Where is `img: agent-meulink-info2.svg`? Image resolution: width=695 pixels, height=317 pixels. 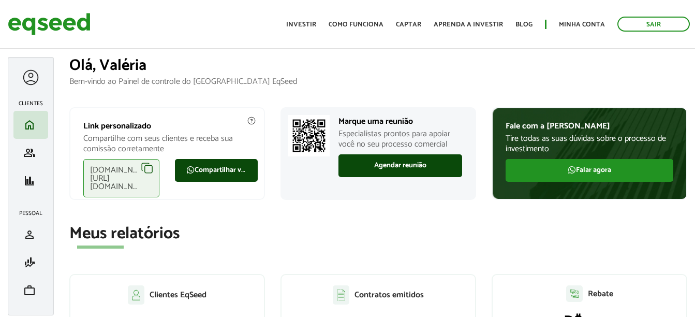
img: agent-meulink-info2.svg is located at coordinates (252, 121).